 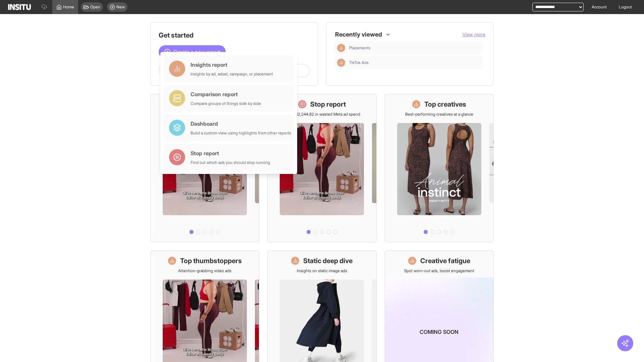 What do you see at coordinates (68, 7) in the screenshot?
I see `span: Home` at bounding box center [68, 7].